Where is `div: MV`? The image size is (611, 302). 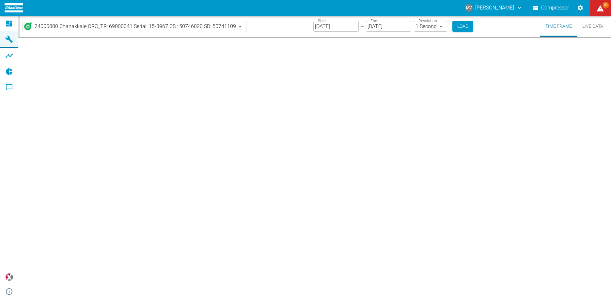
div: MV is located at coordinates (469, 8).